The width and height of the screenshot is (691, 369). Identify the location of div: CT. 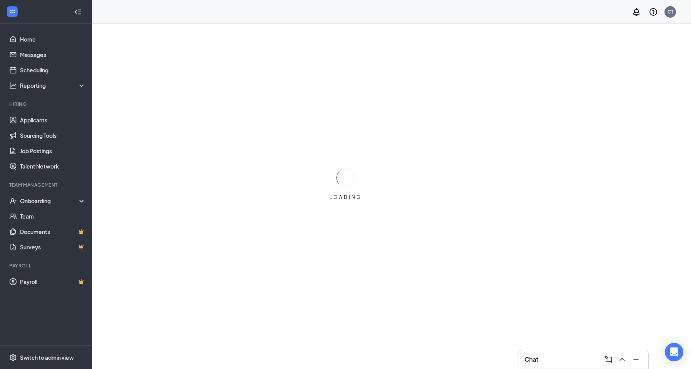
(670, 12).